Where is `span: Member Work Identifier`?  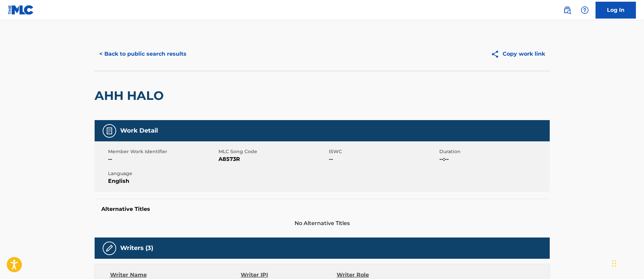 span: Member Work Identifier is located at coordinates (162, 151).